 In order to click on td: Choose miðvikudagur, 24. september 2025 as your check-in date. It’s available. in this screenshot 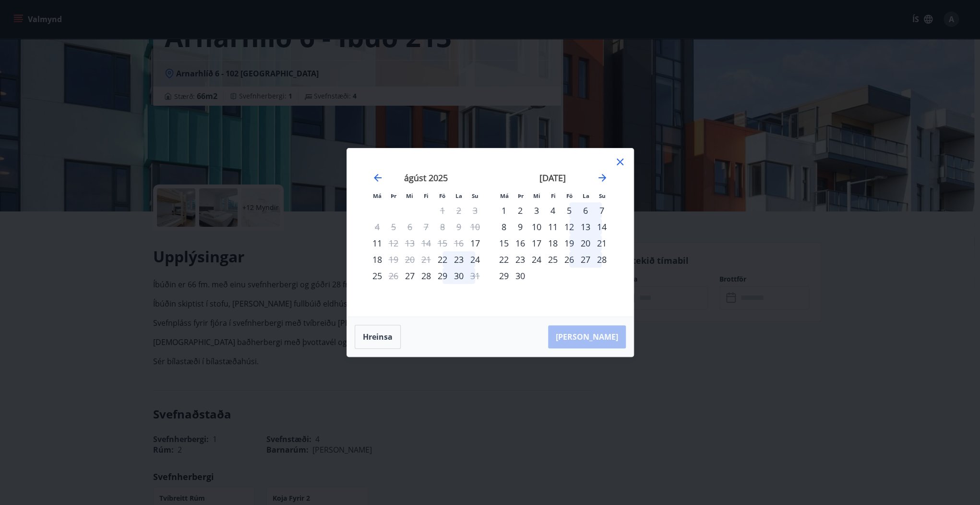, I will do `click(537, 259)`.